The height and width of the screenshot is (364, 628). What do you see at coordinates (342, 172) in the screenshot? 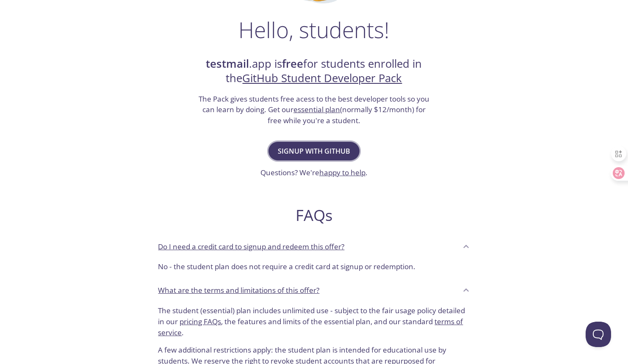
I see `a: happy to help` at bounding box center [342, 172].